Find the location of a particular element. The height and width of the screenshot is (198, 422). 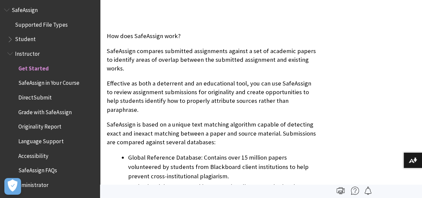

span: SafeAssign in Your Course is located at coordinates (49, 82).